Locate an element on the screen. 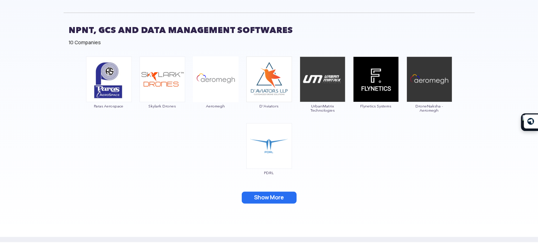 This screenshot has width=538, height=244. button: Show More is located at coordinates (269, 198).